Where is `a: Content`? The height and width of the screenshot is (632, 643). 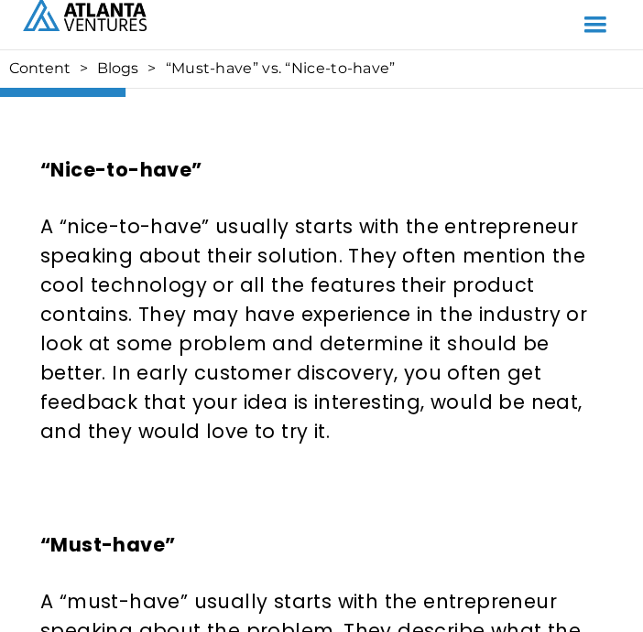
a: Content is located at coordinates (39, 69).